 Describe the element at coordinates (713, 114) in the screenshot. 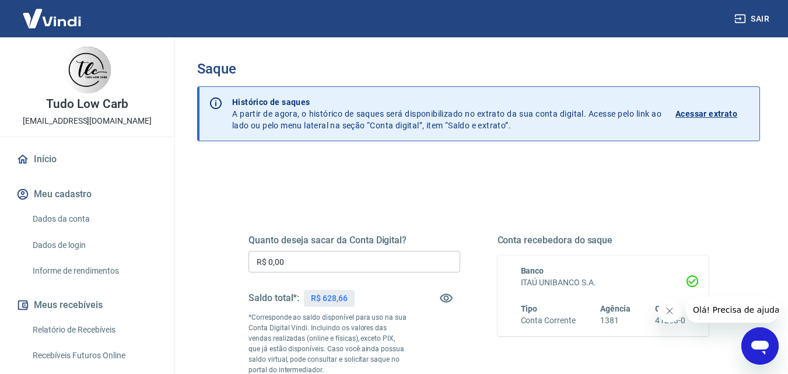

I see `a: Acessar extrato` at that location.